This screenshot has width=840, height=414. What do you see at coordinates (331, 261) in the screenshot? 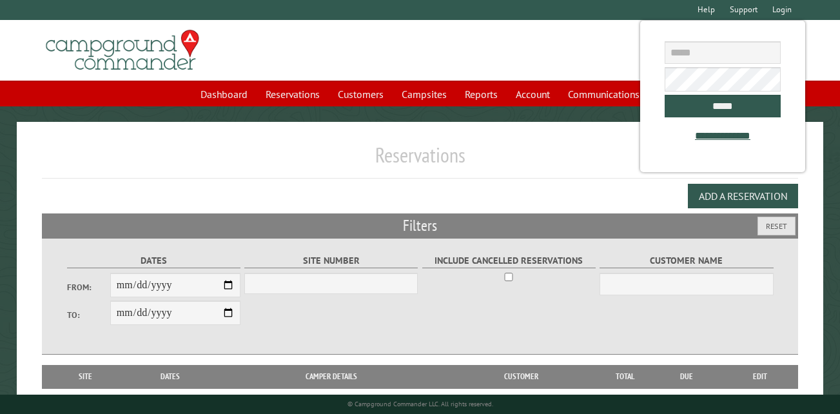
I see `label: Site Number` at bounding box center [331, 261].